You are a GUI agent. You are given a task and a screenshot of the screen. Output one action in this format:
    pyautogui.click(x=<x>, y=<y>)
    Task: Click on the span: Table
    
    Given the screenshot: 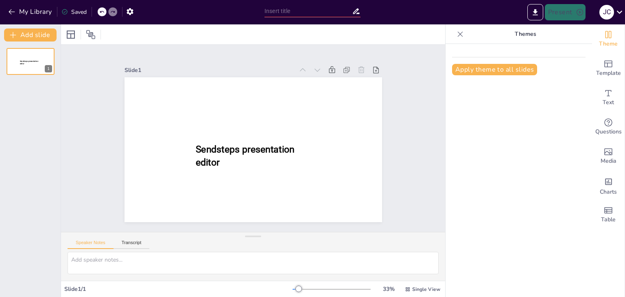 What is the action you would take?
    pyautogui.click(x=609, y=220)
    